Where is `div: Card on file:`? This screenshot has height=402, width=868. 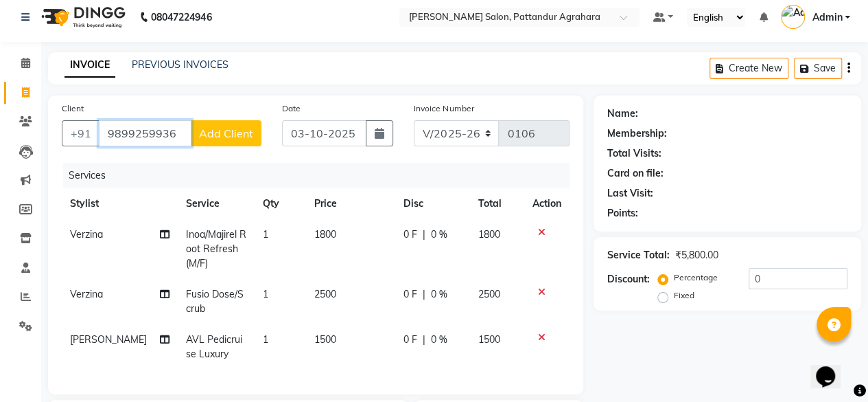
div: Card on file: is located at coordinates (635, 173).